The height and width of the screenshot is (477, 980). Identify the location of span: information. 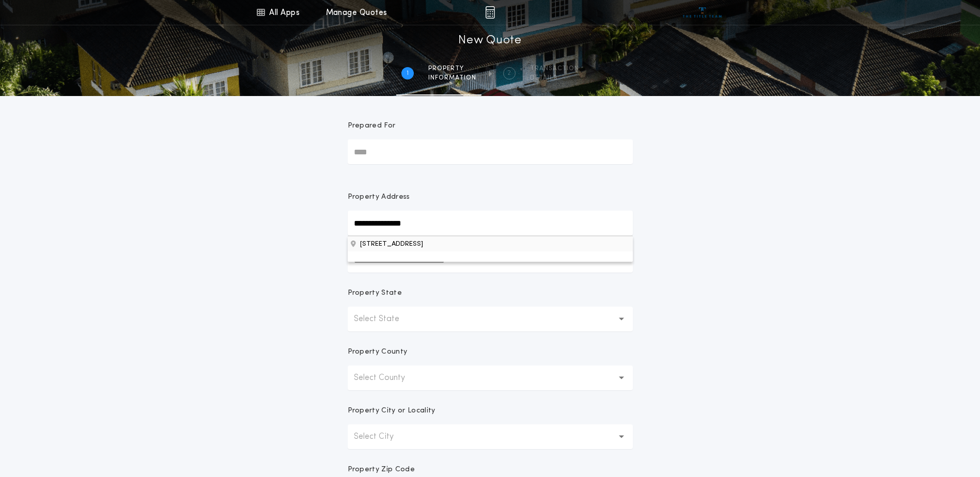
(452, 78).